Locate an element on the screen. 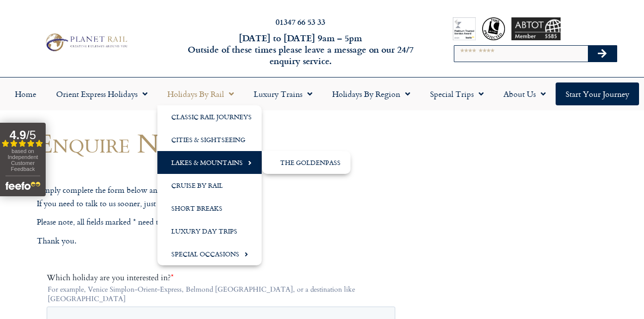 The height and width of the screenshot is (319, 644). a: Start your Journey is located at coordinates (598, 94).